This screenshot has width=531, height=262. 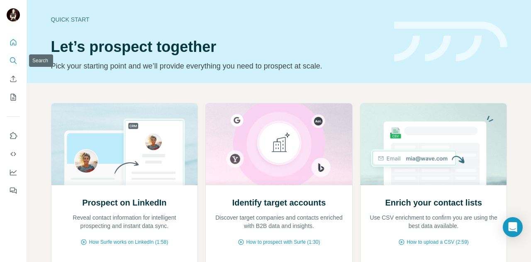 I want to click on button: Use Surfe on LinkedIn, so click(x=13, y=136).